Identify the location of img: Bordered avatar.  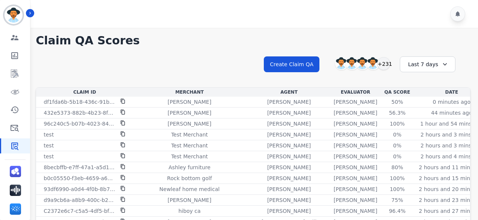
(14, 15).